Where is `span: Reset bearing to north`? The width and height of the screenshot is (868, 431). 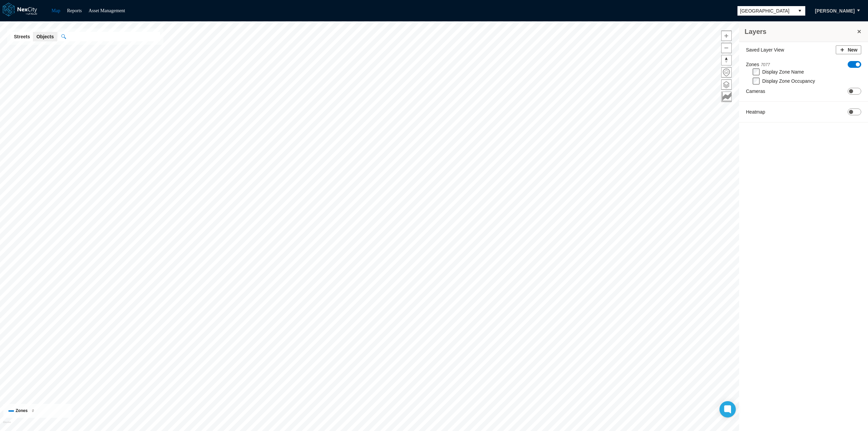 span: Reset bearing to north is located at coordinates (726, 60).